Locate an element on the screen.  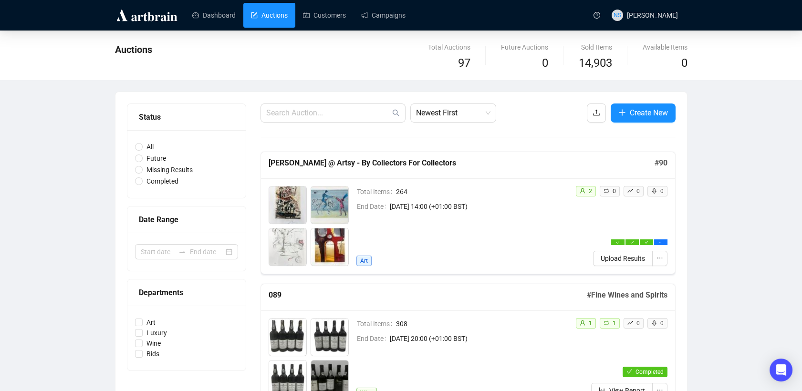
span: swap-right is located at coordinates (182, 252).